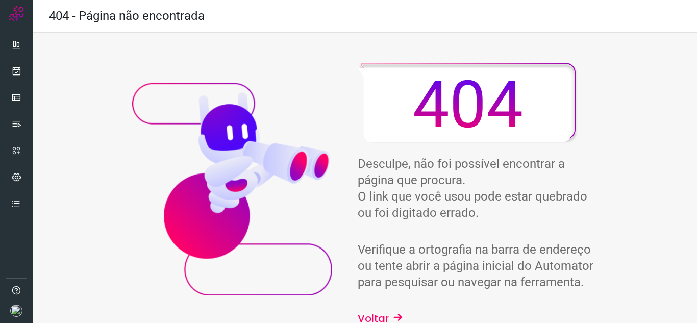 The width and height of the screenshot is (697, 323). I want to click on img: Logo, so click(16, 14).